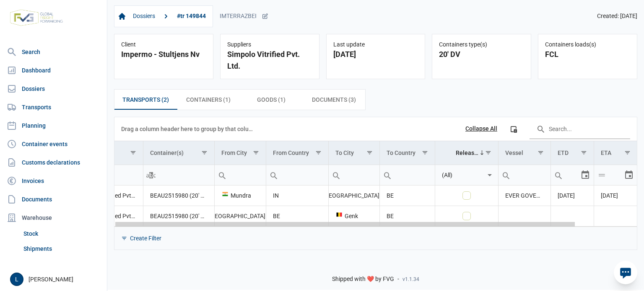 The width and height of the screenshot is (644, 291). Describe the element at coordinates (62, 249) in the screenshot. I see `a: Shipments` at that location.